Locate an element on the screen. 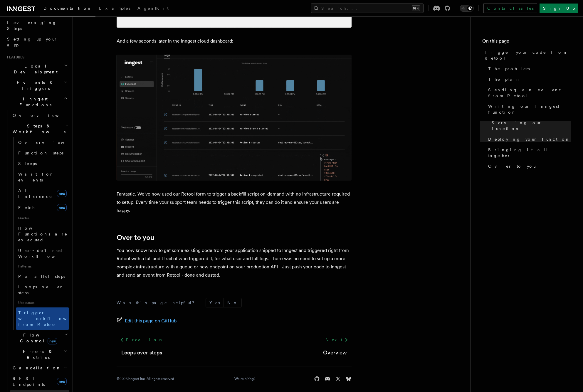 This screenshot has width=583, height=392. a: How Functions are executed is located at coordinates (42, 234).